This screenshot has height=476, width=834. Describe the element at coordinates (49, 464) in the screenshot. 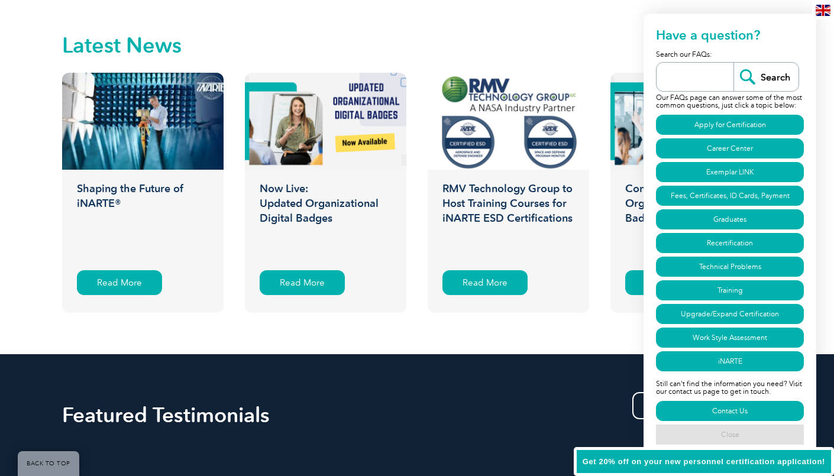

I see `a: BACK TO TOP` at that location.